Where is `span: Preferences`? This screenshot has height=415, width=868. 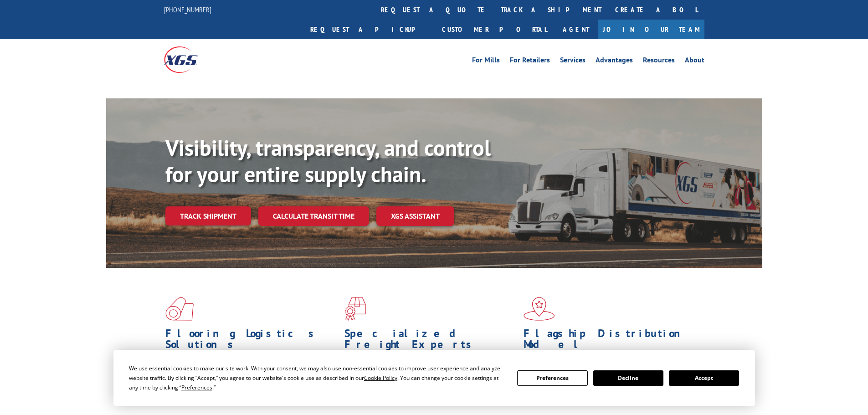 span: Preferences is located at coordinates (197, 387).